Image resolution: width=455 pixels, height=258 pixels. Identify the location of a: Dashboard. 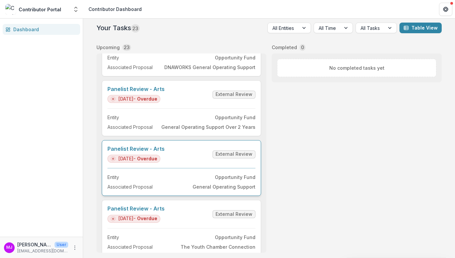
(41, 29).